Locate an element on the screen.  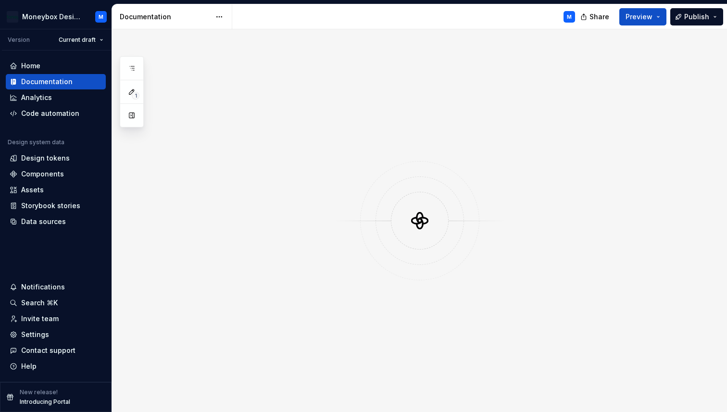
div: Components is located at coordinates (42, 174).